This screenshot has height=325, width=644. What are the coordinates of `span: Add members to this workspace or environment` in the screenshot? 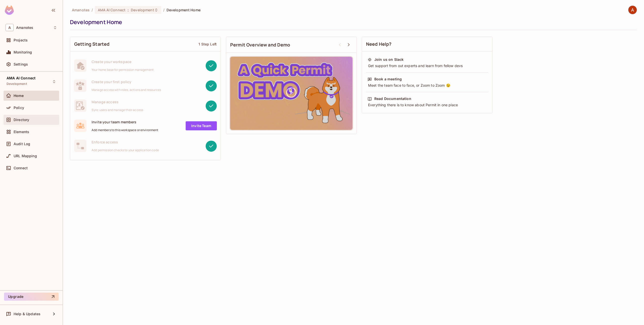 It's located at (125, 131).